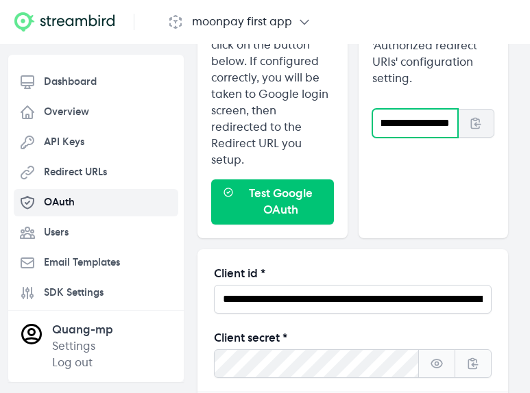 The image size is (530, 393). What do you see at coordinates (82, 263) in the screenshot?
I see `span: Email Templates` at bounding box center [82, 263].